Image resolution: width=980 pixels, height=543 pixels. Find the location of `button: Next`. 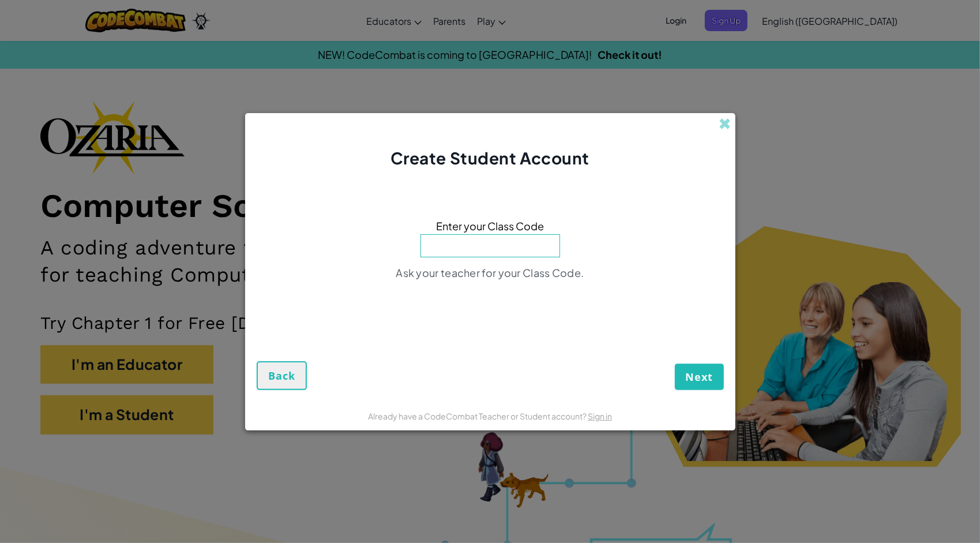

button: Next is located at coordinates (699, 377).